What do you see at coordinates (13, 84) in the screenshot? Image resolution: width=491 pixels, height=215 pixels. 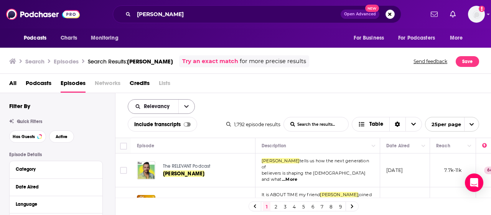 I see `a: All` at bounding box center [13, 84].